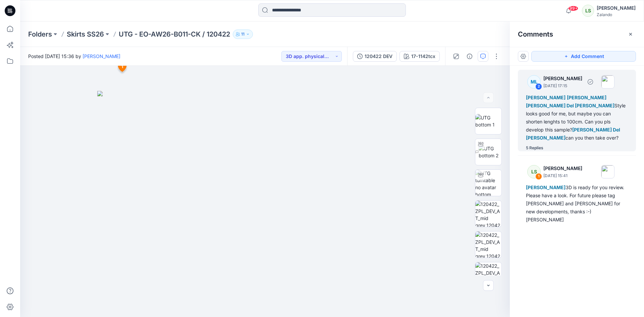  Describe the element at coordinates (584, 56) in the screenshot. I see `button: Add Comment` at that location.